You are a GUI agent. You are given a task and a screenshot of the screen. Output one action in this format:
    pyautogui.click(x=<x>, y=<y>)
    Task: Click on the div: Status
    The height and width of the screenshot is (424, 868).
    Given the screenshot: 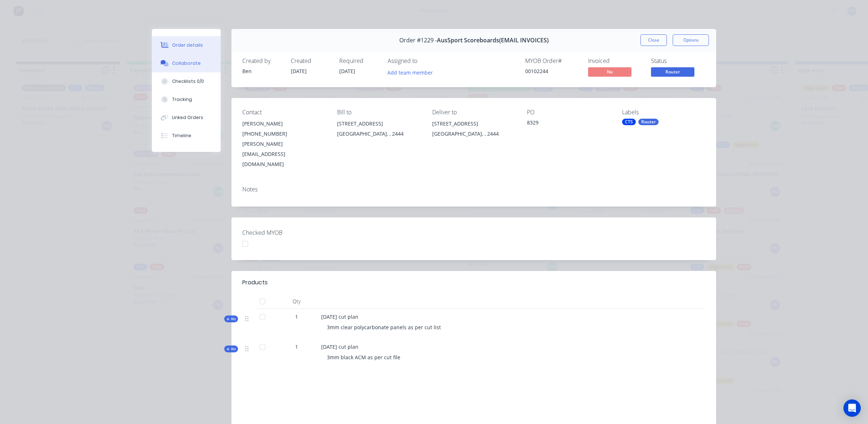 What is the action you would take?
    pyautogui.click(x=678, y=60)
    